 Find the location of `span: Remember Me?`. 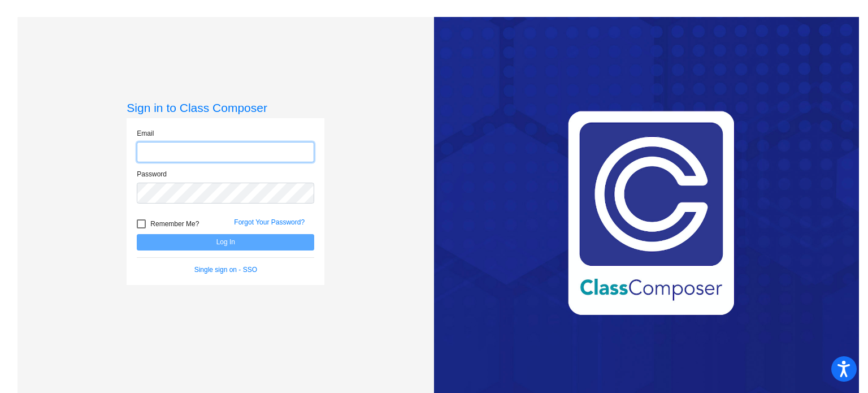

span: Remember Me? is located at coordinates (175, 224).